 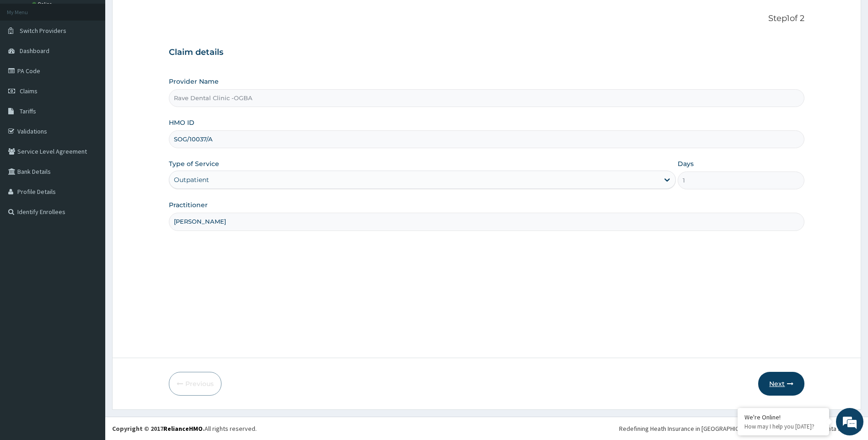 I want to click on div: We're Online!, so click(x=783, y=417).